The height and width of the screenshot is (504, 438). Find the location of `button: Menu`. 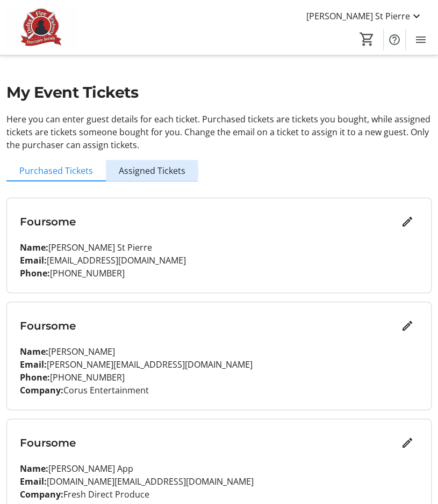

button: Menu is located at coordinates (421, 39).